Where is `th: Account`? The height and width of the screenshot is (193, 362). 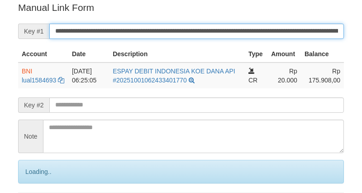
th: Account is located at coordinates (43, 54).